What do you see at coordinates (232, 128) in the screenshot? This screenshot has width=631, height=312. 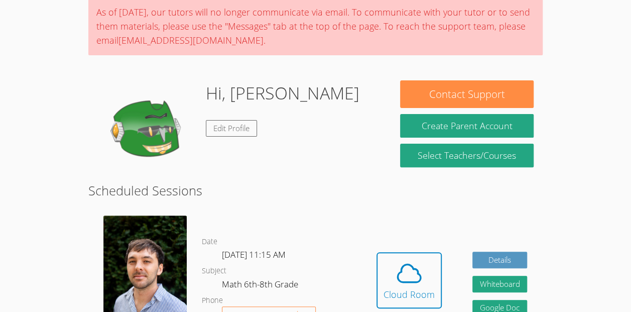 I see `a: Edit Profile` at bounding box center [232, 128].